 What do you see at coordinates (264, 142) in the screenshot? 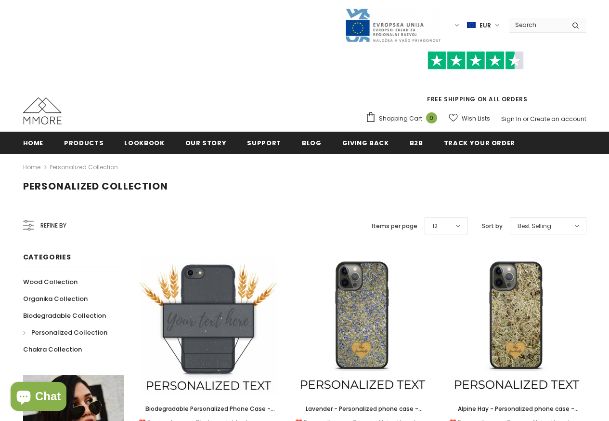
I see `a: support` at bounding box center [264, 142].